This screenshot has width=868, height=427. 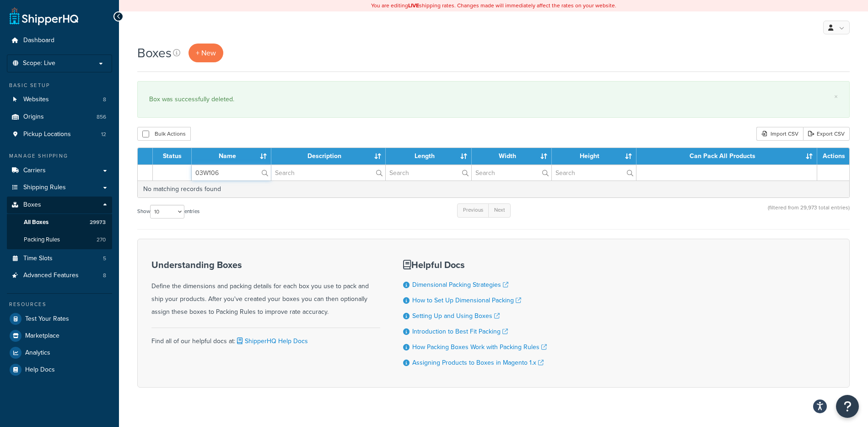 What do you see at coordinates (826, 133) in the screenshot?
I see `a: Export CSV` at bounding box center [826, 133].